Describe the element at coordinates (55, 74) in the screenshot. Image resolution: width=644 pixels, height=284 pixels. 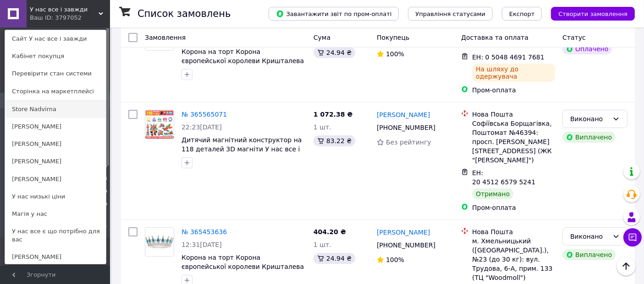
I see `a: Перевірити стан системи` at that location.